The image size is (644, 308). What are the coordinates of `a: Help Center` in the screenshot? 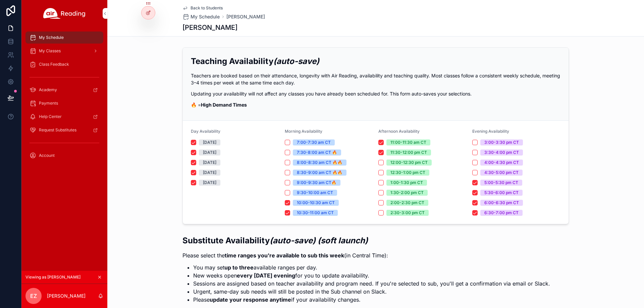 It's located at (64, 117).